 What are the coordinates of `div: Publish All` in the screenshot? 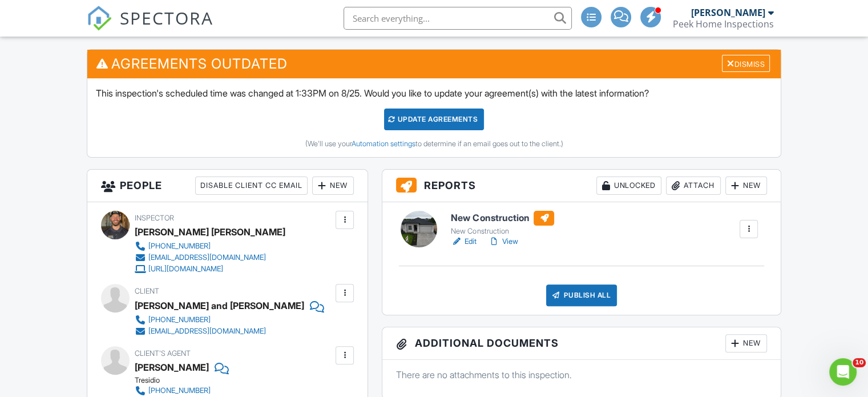 It's located at (582, 295).